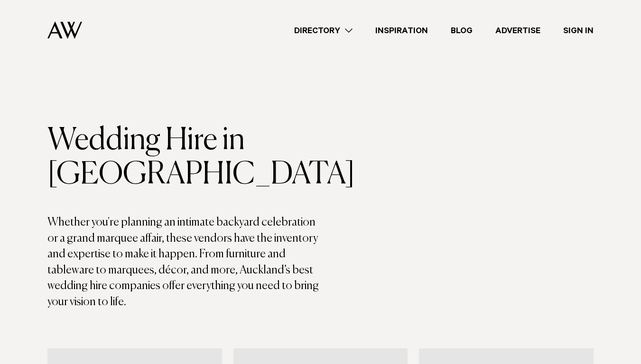 The image size is (641, 364). What do you see at coordinates (184, 262) in the screenshot?
I see `p: Whether you're planning an intimate backyard celebration or a grand marquee affair, these vendors...` at bounding box center [184, 262].